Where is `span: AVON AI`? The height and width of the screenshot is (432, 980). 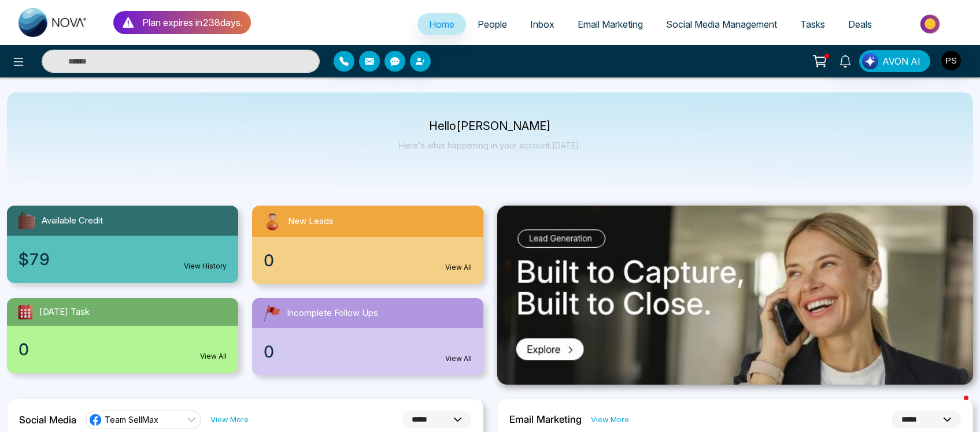
span: AVON AI is located at coordinates (901, 61).